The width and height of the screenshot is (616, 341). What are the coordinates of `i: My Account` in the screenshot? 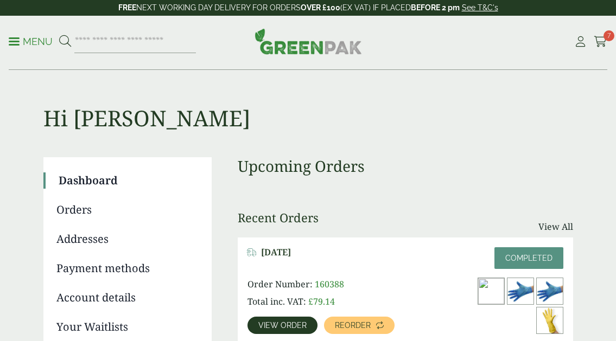 It's located at (580, 42).